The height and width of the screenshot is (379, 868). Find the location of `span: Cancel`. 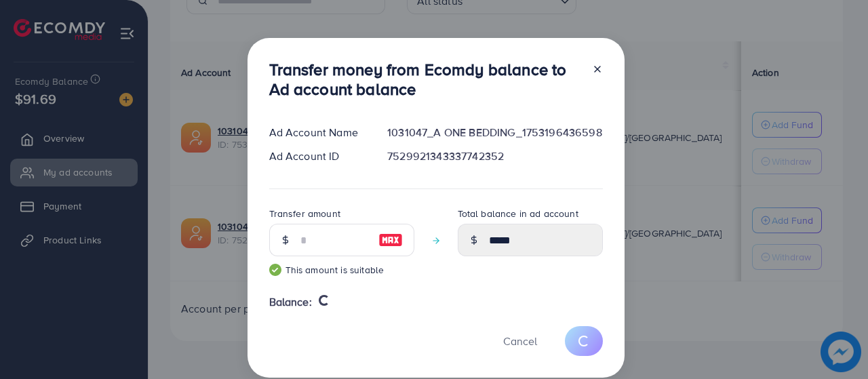

span: Cancel is located at coordinates (520, 341).